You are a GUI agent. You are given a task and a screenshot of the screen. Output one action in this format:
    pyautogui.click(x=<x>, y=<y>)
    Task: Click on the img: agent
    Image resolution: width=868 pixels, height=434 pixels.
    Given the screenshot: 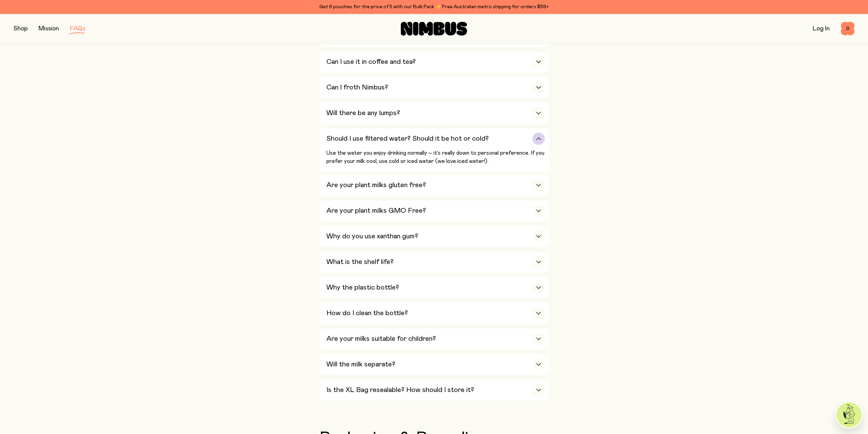 What is the action you would take?
    pyautogui.click(x=849, y=415)
    